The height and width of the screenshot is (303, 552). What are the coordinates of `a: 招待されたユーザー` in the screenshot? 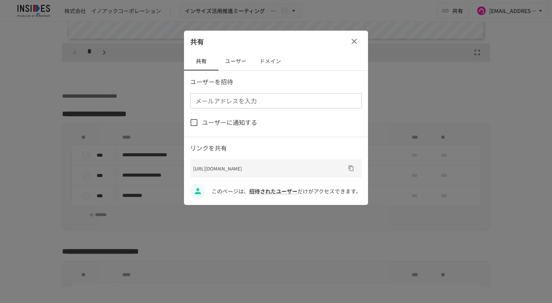 It's located at (274, 191).